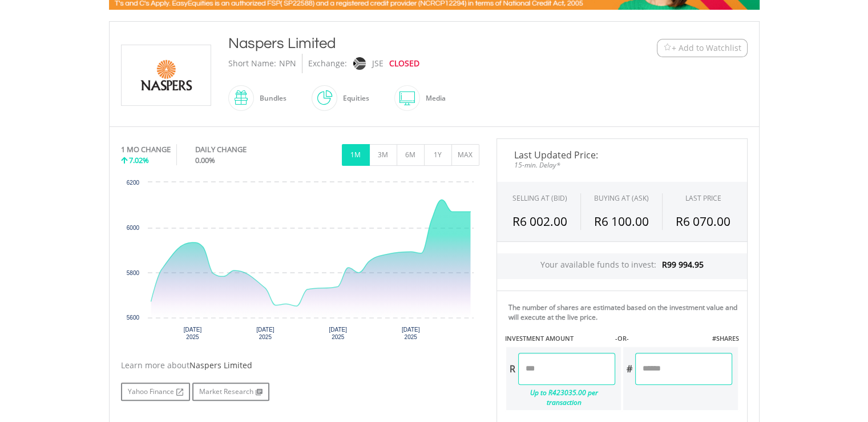  What do you see at coordinates (327, 63) in the screenshot?
I see `div: Exchange:` at bounding box center [327, 63].